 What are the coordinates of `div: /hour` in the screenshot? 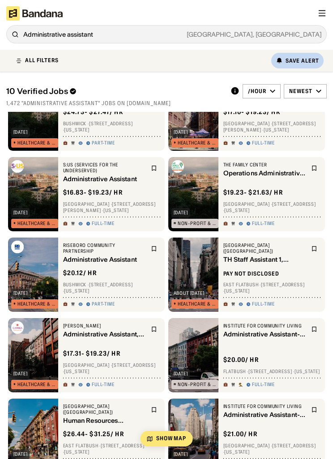 It's located at (257, 91).